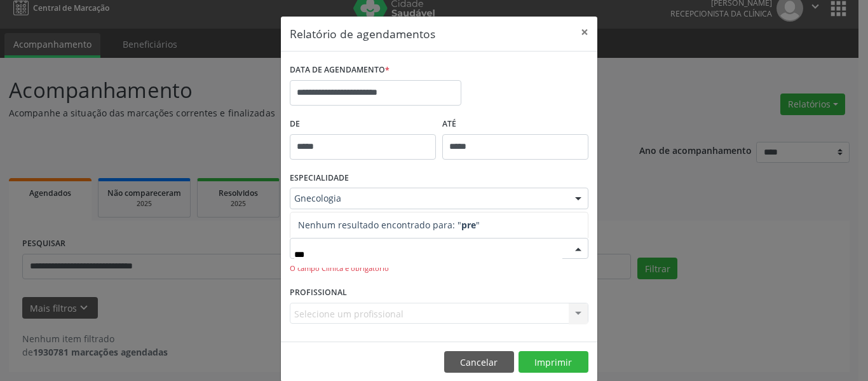 This screenshot has width=868, height=381. I want to click on label: ATÉ, so click(515, 124).